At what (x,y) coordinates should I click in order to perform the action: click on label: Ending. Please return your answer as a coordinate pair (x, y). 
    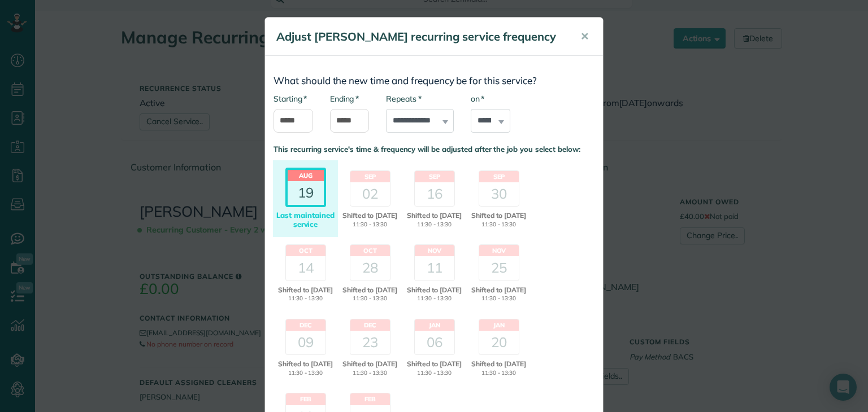
    Looking at the image, I should click on (344, 99).